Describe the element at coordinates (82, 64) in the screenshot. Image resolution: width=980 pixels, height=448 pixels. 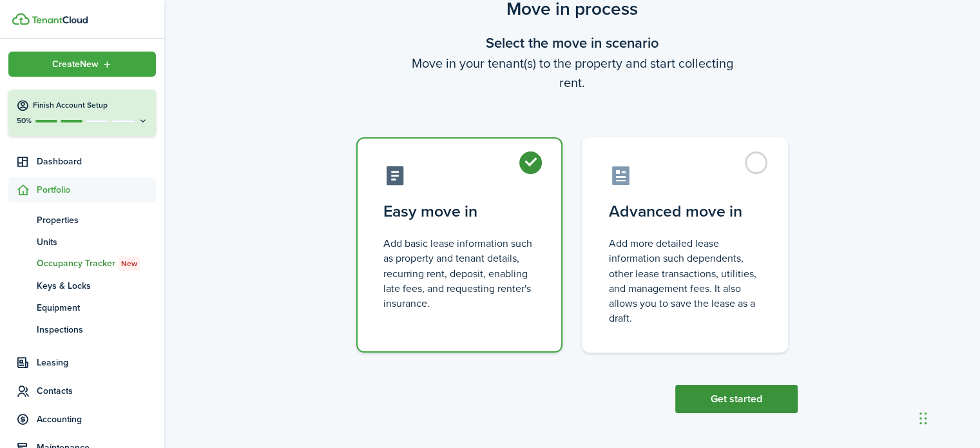
I see `button: Open menu` at that location.